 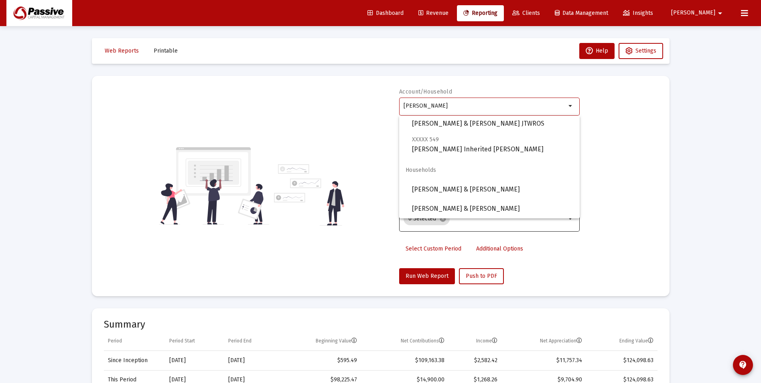 What do you see at coordinates (426, 91) in the screenshot?
I see `label: Account/Household` at bounding box center [426, 91].